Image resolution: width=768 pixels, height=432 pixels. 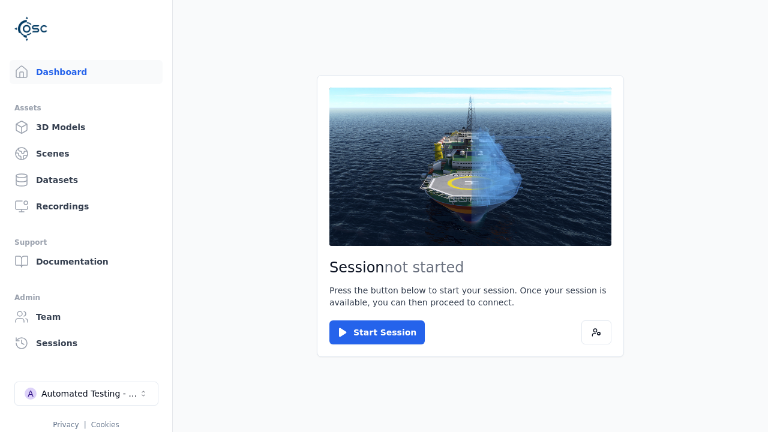 What do you see at coordinates (65, 425) in the screenshot?
I see `a: Privacy` at bounding box center [65, 425].